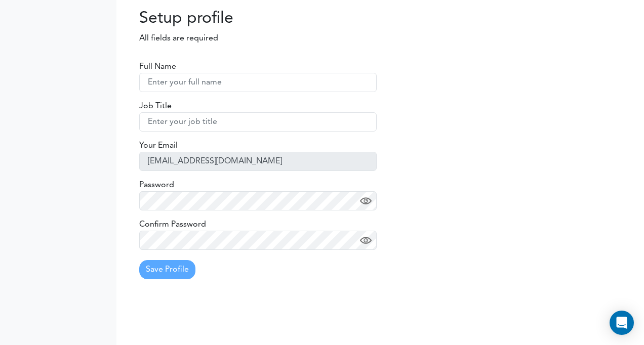 This screenshot has width=644, height=345. I want to click on label: Confirm Password, so click(172, 224).